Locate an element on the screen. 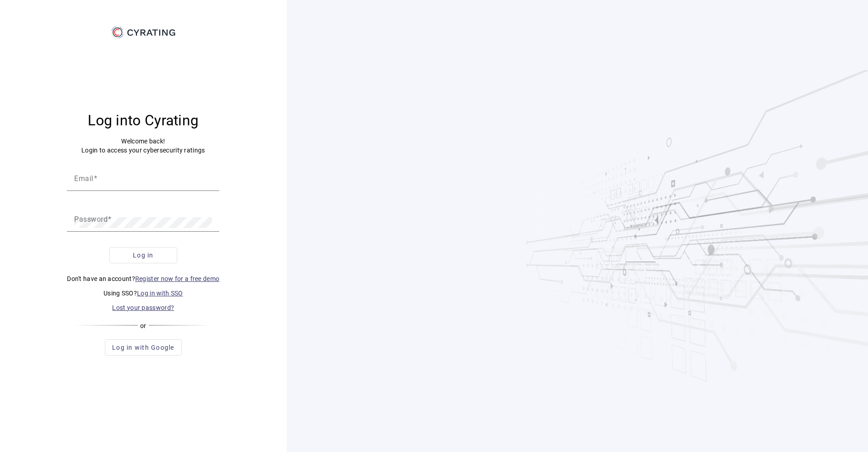  p: Welcome back! Login to access your cybersecurity ratings is located at coordinates (143, 145).